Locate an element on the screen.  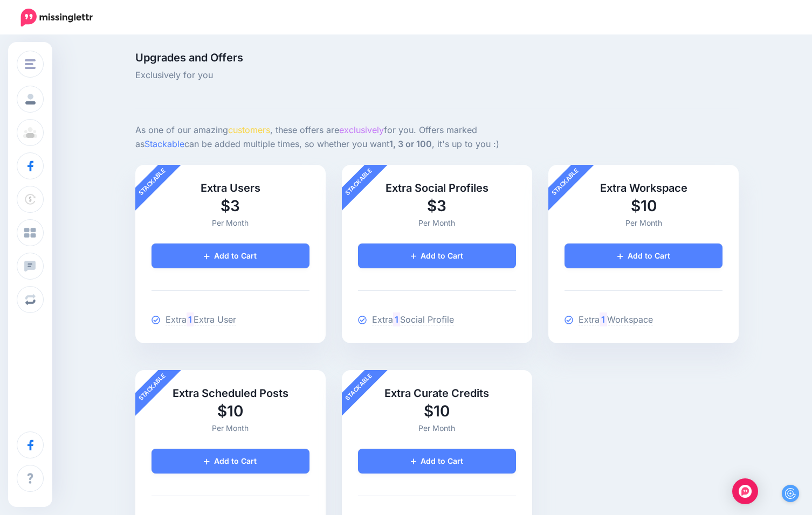
span: exclusively is located at coordinates (361, 130).